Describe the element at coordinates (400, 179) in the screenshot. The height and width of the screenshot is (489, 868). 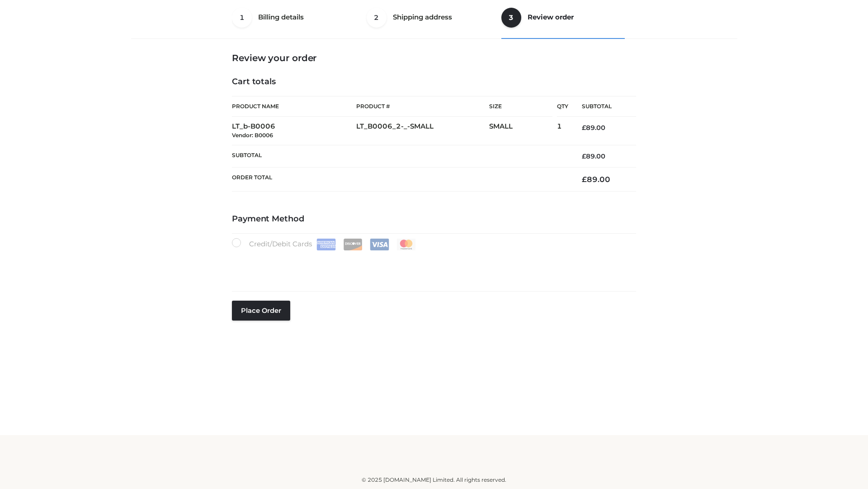
I see `th: Order Total` at that location.